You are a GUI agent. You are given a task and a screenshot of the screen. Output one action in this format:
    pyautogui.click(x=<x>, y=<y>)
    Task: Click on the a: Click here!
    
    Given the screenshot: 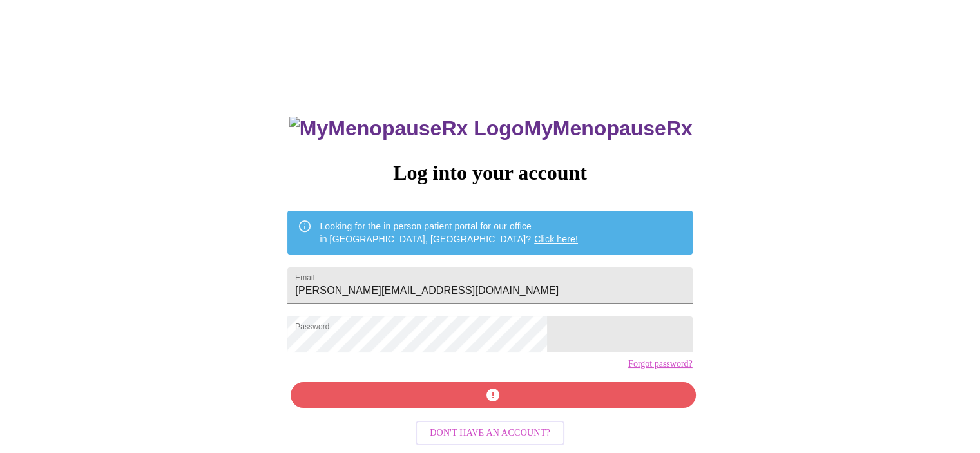 What is the action you would take?
    pyautogui.click(x=556, y=239)
    